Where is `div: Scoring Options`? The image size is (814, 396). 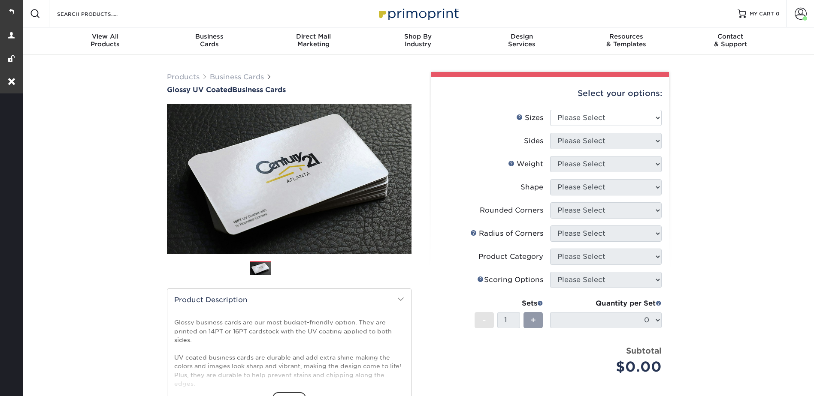 div: Scoring Options is located at coordinates (510, 280).